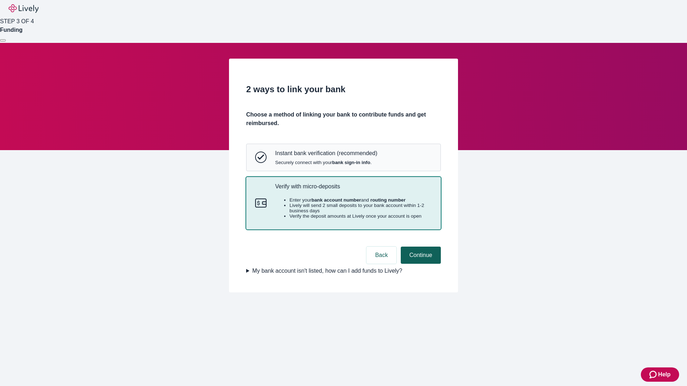  I want to click on strong: bank sign-in info, so click(351, 162).